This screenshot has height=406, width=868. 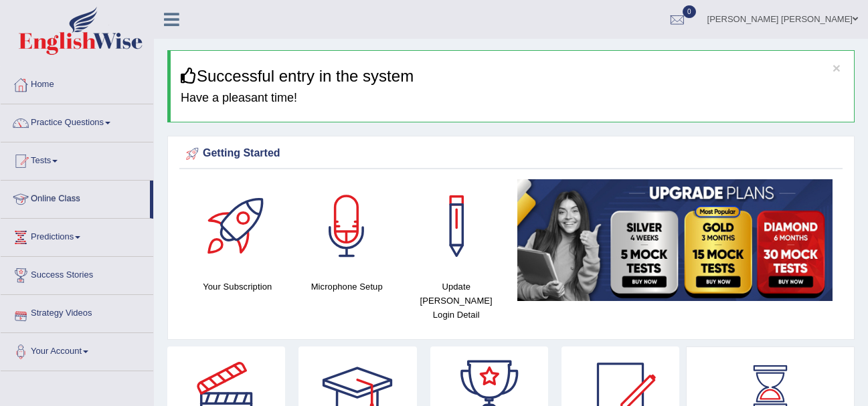 What do you see at coordinates (512, 76) in the screenshot?
I see `h3: Successful entry in the system` at bounding box center [512, 76].